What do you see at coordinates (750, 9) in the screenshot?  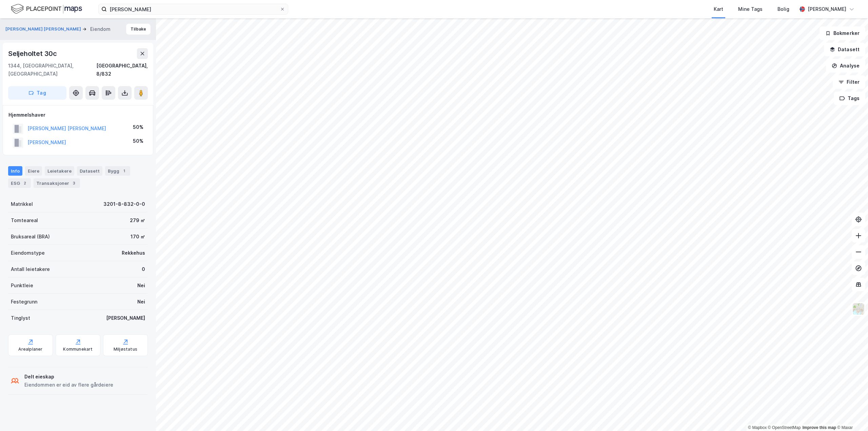 I see `div: Mine Tags` at bounding box center [750, 9].